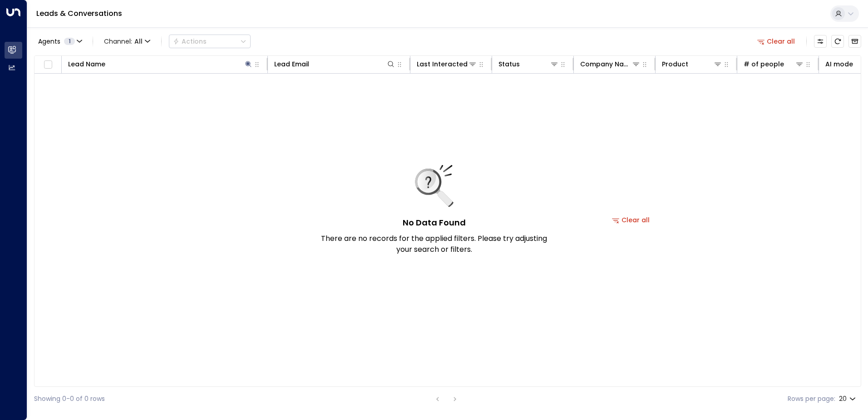 The height and width of the screenshot is (420, 868). What do you see at coordinates (811, 398) in the screenshot?
I see `label: Rows per page:` at bounding box center [811, 398].